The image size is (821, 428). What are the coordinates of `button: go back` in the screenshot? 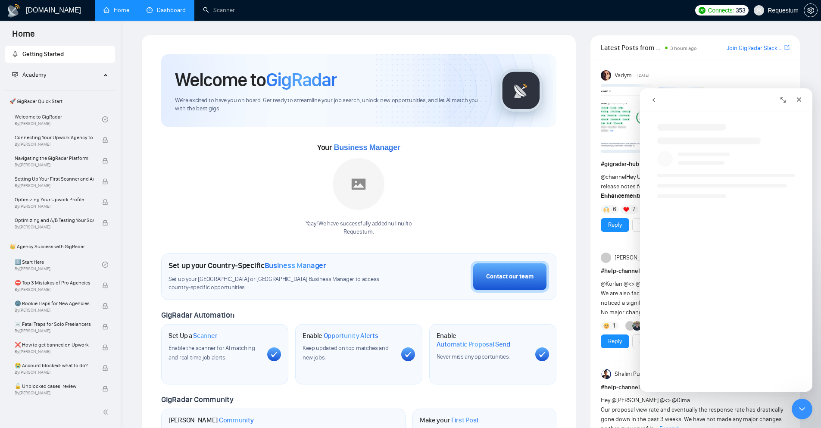 It's located at (14, 12).